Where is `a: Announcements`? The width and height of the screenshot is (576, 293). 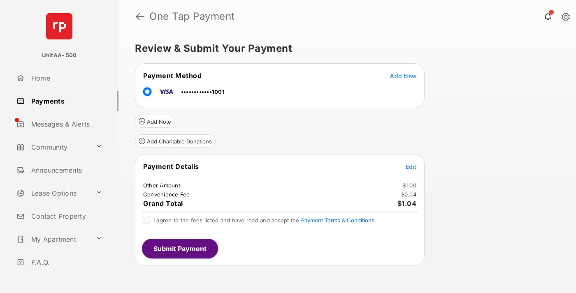 a: Announcements is located at coordinates (66, 170).